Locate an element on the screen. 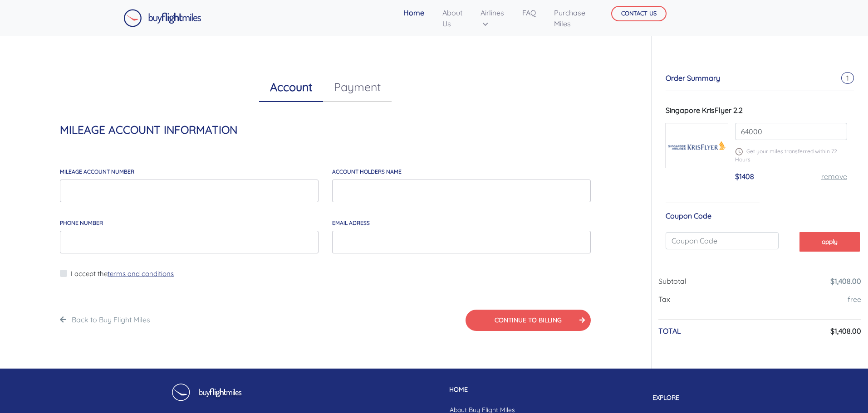 Image resolution: width=868 pixels, height=413 pixels. img: schedule.png is located at coordinates (739, 151).